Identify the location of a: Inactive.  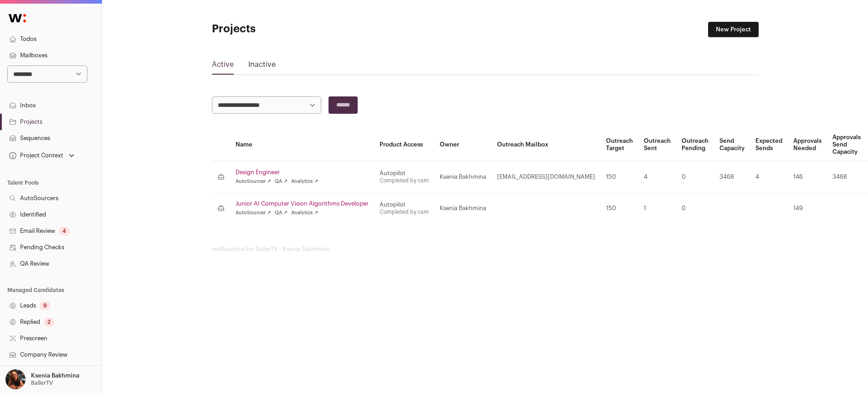
(262, 67).